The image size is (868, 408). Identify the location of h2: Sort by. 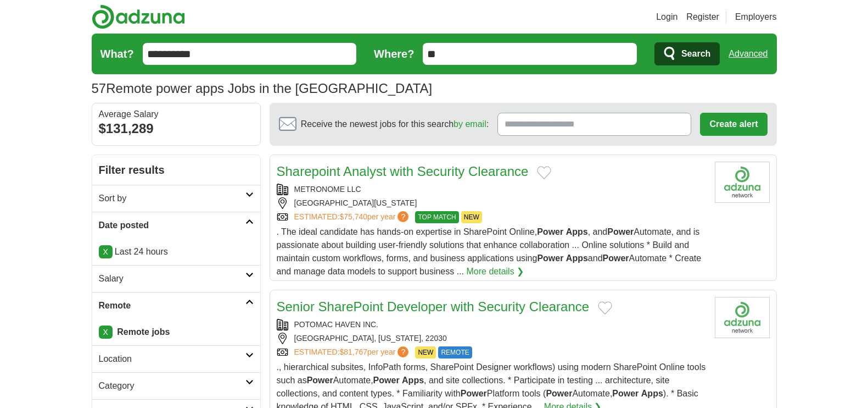
(172, 198).